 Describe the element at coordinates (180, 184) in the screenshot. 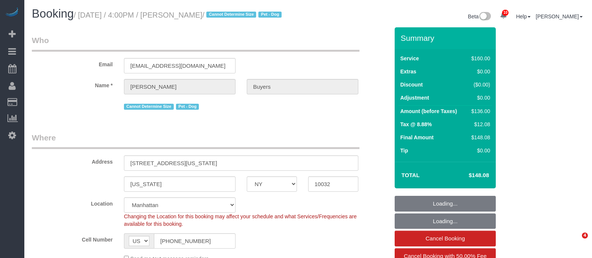

I see `input: City` at that location.